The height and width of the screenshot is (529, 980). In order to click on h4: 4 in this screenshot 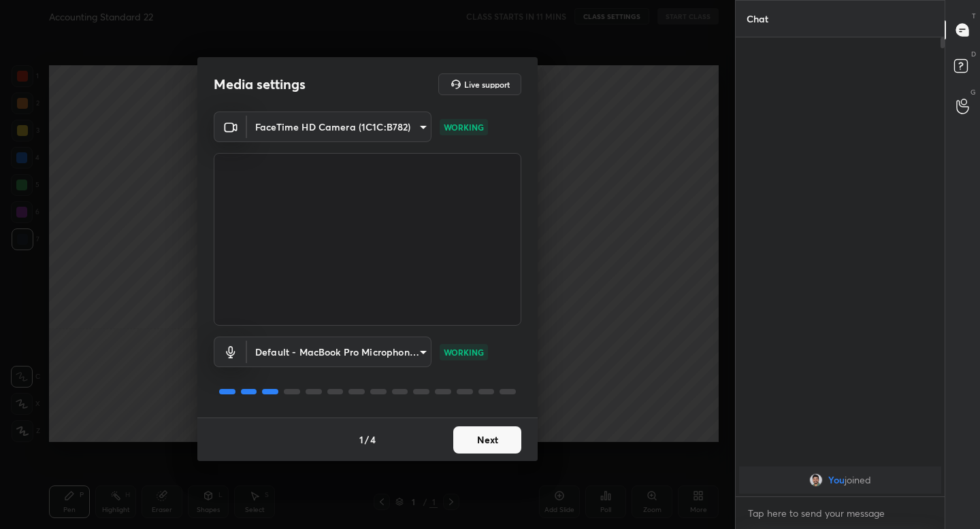, I will do `click(373, 439)`.